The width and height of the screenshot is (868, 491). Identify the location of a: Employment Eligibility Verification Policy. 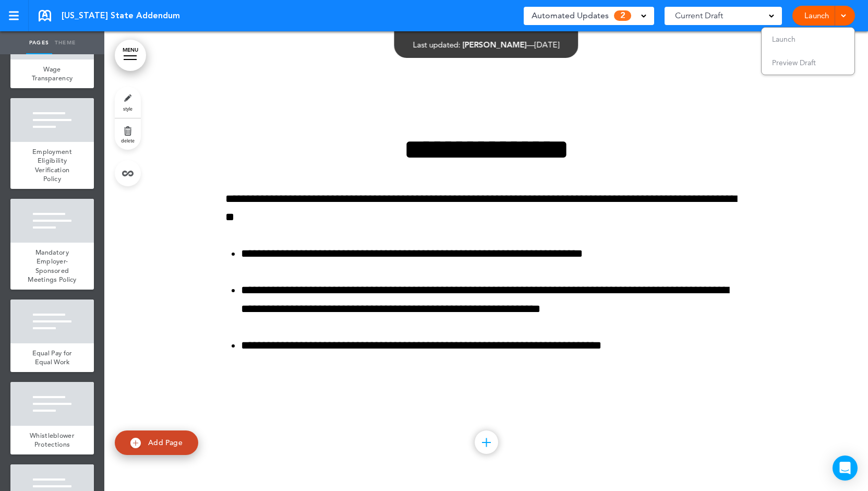
(52, 166).